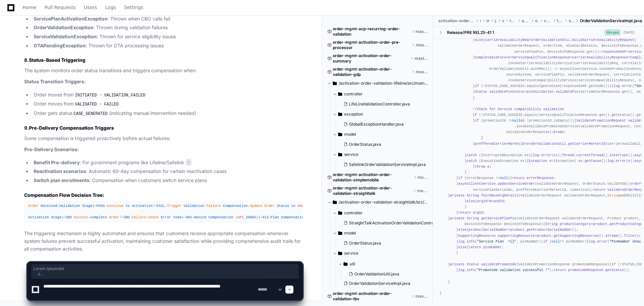 This screenshot has width=644, height=306. Describe the element at coordinates (499, 196) in the screenshot. I see `span: fetchBusOrgDetails` at that location.